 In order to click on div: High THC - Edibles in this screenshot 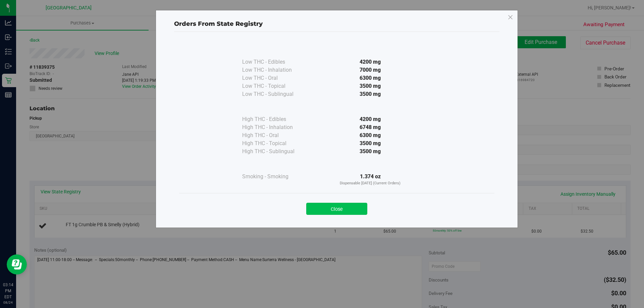, I will do `click(276, 119)`.